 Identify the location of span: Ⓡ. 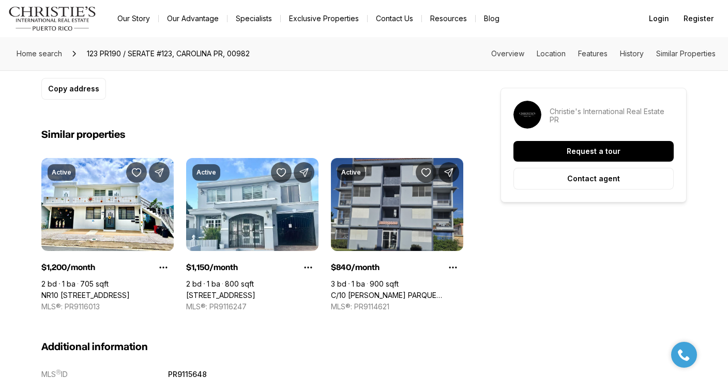
(58, 372).